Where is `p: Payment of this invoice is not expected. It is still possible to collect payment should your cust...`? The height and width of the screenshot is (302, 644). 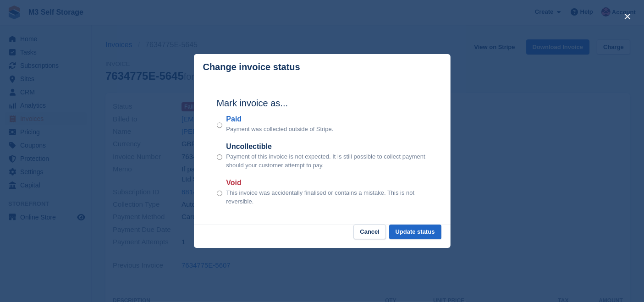
p: Payment of this invoice is not expected. It is still possible to collect payment should your cust... is located at coordinates (326, 161).